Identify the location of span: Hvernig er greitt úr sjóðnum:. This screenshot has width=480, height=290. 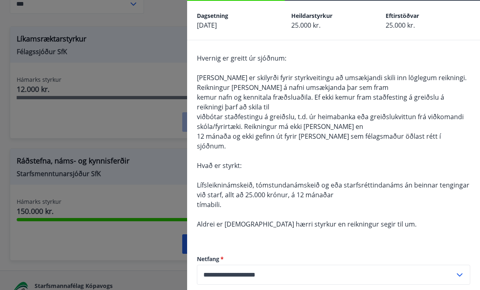
(242, 58).